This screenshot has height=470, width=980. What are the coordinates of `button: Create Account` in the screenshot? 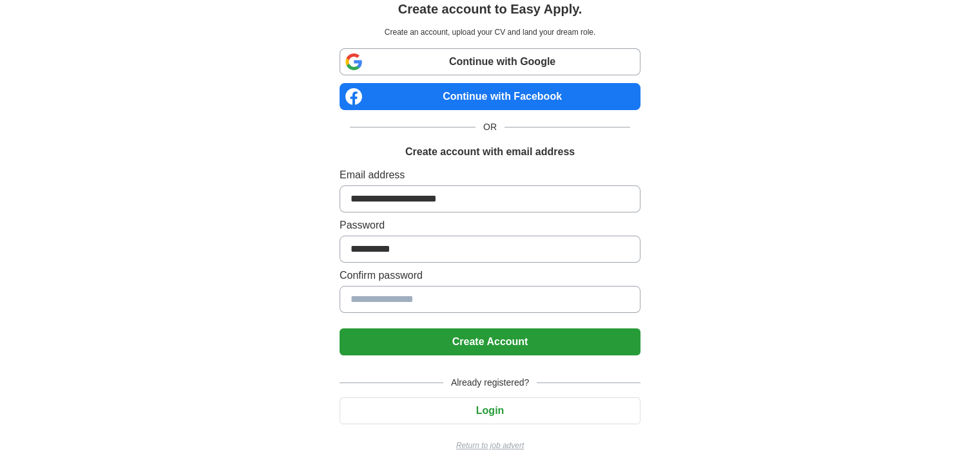 It's located at (489, 342).